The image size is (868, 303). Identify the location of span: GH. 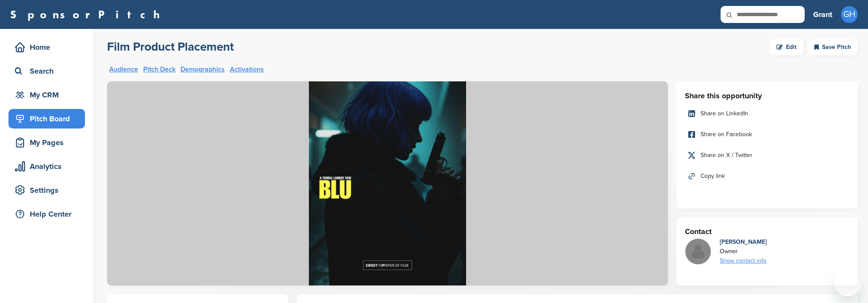
(850, 14).